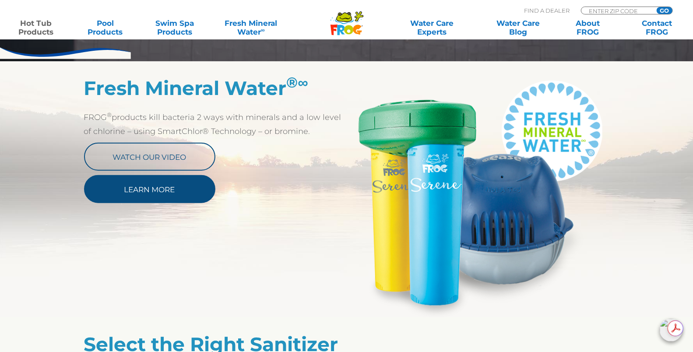 This screenshot has width=693, height=352. Describe the element at coordinates (478, 197) in the screenshot. I see `img: Serene_@ease_FMW` at that location.